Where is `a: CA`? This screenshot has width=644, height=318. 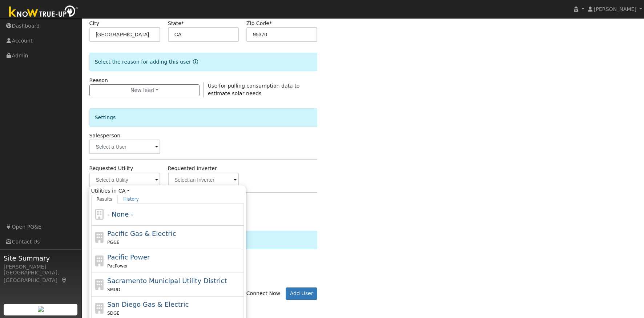
a: CA is located at coordinates (124, 191).